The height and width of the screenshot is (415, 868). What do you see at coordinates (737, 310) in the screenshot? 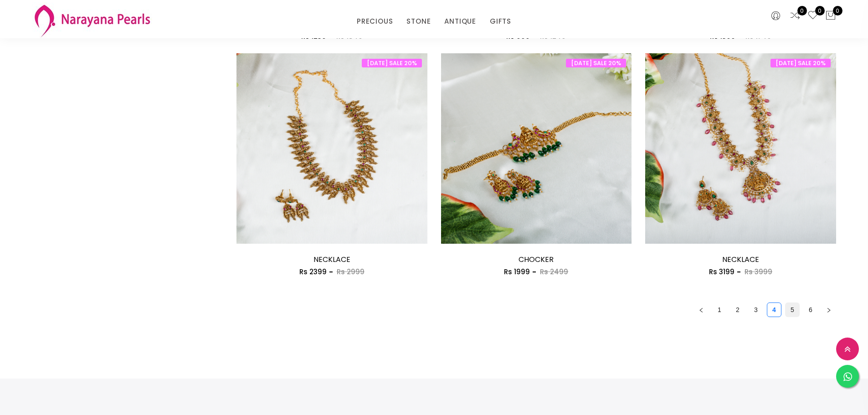
I see `a: 2` at bounding box center [737, 310].